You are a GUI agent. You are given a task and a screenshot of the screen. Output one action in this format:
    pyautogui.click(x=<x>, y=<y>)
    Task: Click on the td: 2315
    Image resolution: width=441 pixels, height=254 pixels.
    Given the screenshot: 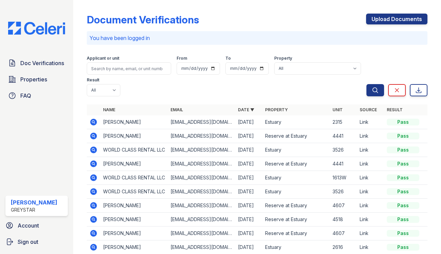 What is the action you would take?
    pyautogui.click(x=344, y=122)
    